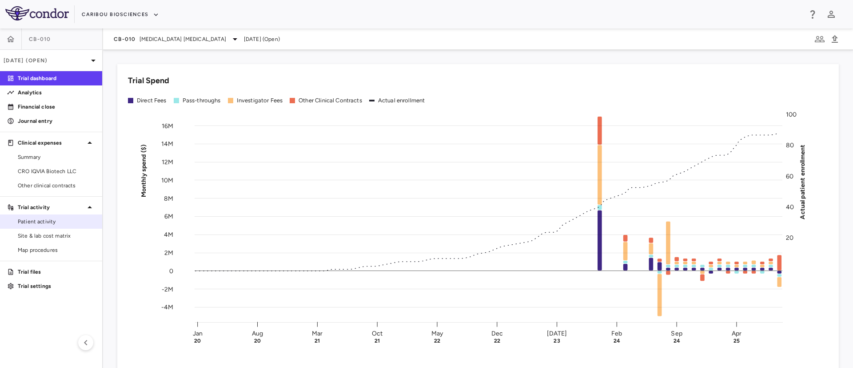  I want to click on button: Caribou Biosciences, so click(120, 15).